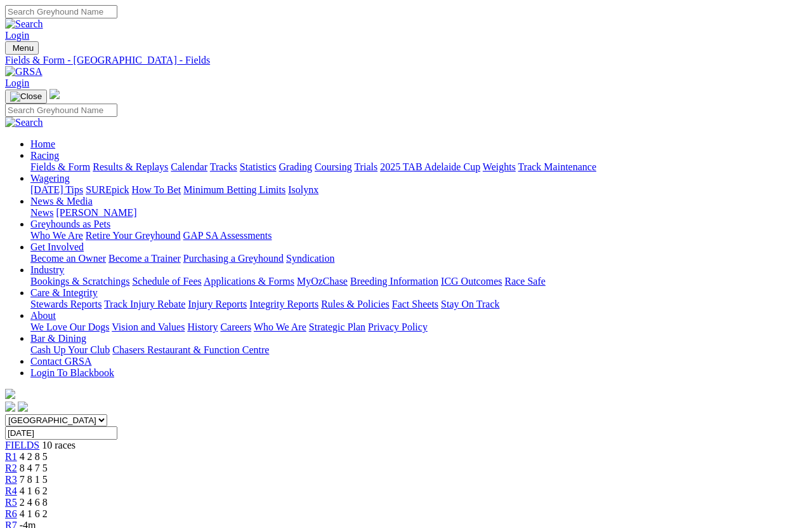 The width and height of the screenshot is (812, 528). What do you see at coordinates (33, 502) in the screenshot?
I see `span: 2 4 6 8` at bounding box center [33, 502].